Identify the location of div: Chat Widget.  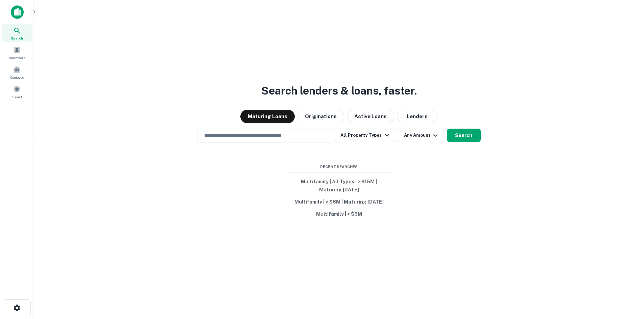
(627, 260).